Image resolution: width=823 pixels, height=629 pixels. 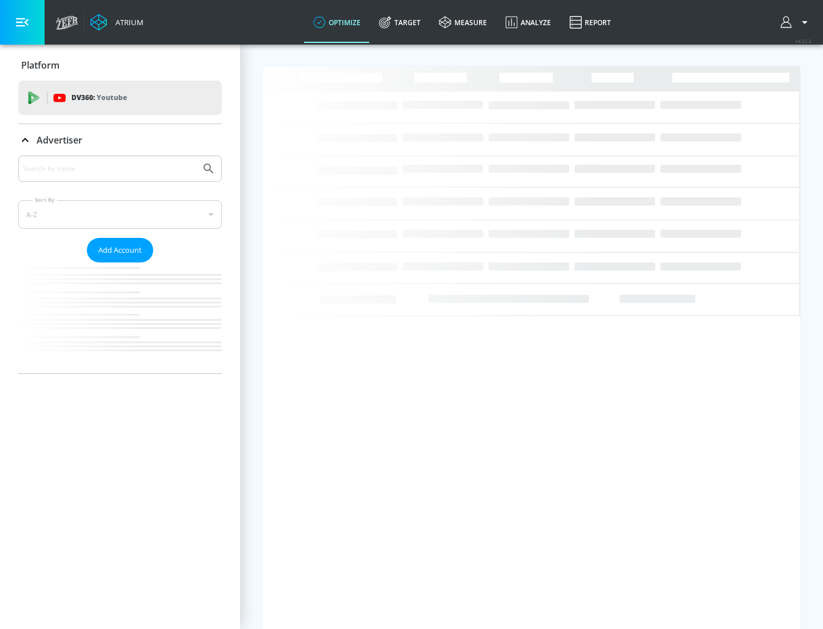 I want to click on span: Add Account, so click(x=120, y=250).